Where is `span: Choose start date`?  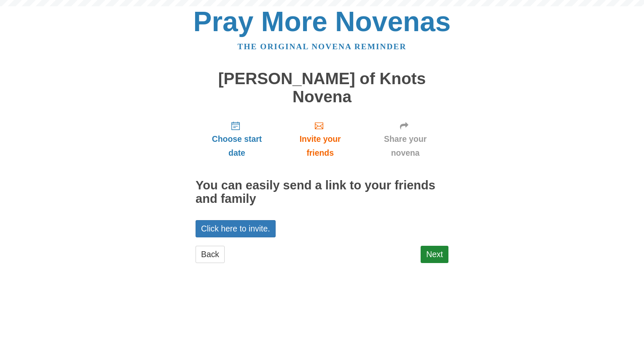 span: Choose start date is located at coordinates (237, 146).